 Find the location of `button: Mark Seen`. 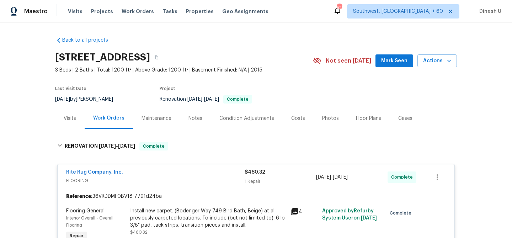

button: Mark Seen is located at coordinates (394, 61).